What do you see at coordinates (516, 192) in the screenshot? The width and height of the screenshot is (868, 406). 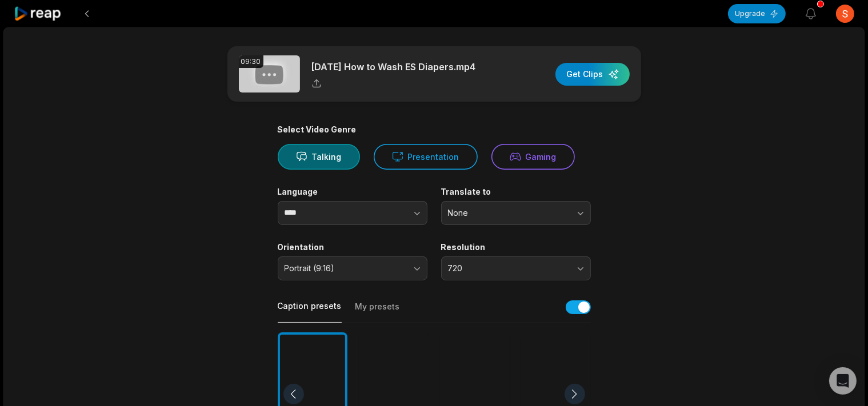 I see `label: Translate to` at bounding box center [516, 192].